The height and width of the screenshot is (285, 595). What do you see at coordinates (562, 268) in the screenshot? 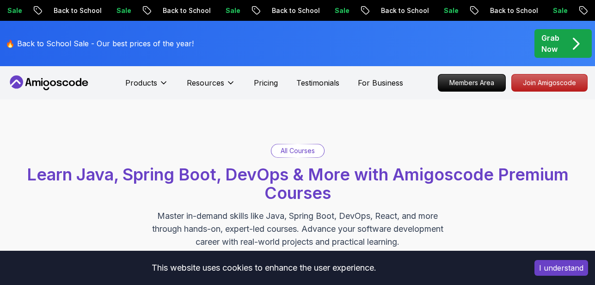
I see `button: Accept cookies` at bounding box center [562, 268].